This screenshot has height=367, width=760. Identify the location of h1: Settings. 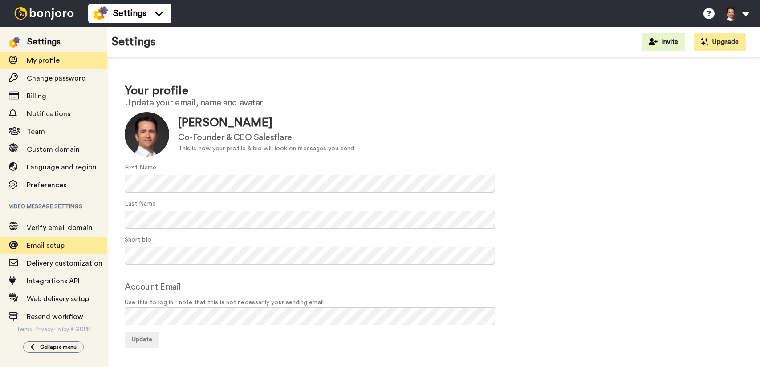
(134, 42).